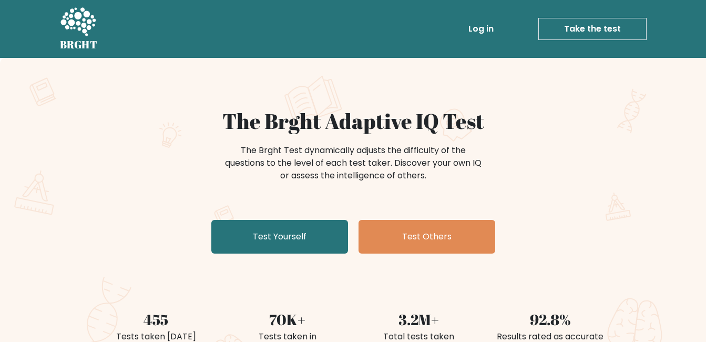 Image resolution: width=706 pixels, height=342 pixels. What do you see at coordinates (288, 319) in the screenshot?
I see `div: 70K+` at bounding box center [288, 319].